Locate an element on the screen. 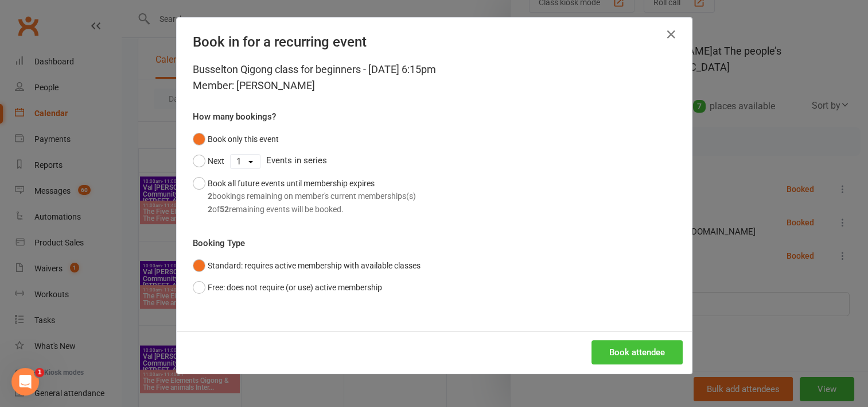 The width and height of the screenshot is (868, 407). button: Standard: requires active membership with available classes is located at coordinates (306, 265).